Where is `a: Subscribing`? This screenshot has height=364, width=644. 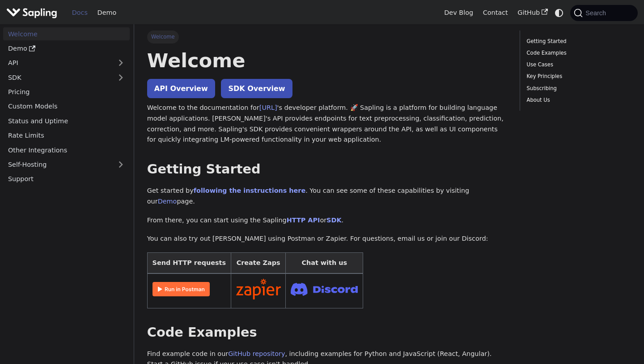 a: Subscribing is located at coordinates (578, 88).